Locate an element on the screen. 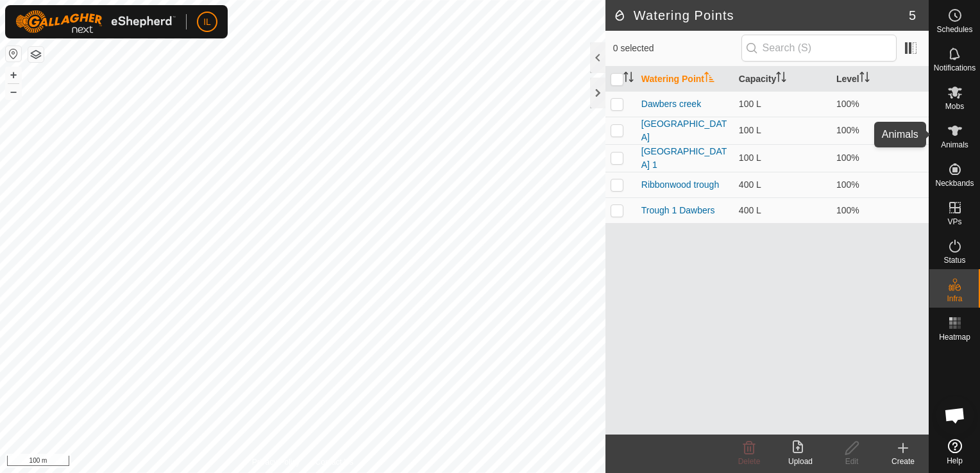 This screenshot has width=980, height=473. span: Status is located at coordinates (954, 260).